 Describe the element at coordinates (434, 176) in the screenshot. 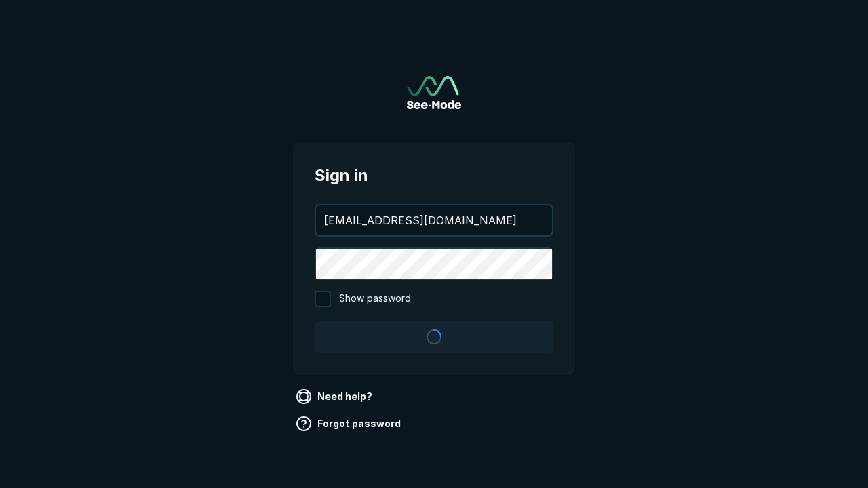

I see `span: Sign in` at that location.